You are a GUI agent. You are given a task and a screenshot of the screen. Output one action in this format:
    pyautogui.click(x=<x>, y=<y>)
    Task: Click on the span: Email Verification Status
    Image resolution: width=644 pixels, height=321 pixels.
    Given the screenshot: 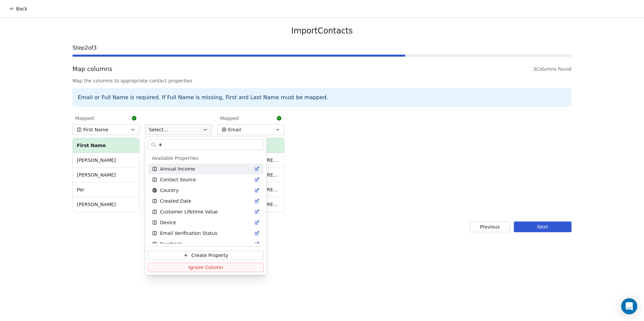 What is the action you would take?
    pyautogui.click(x=188, y=233)
    